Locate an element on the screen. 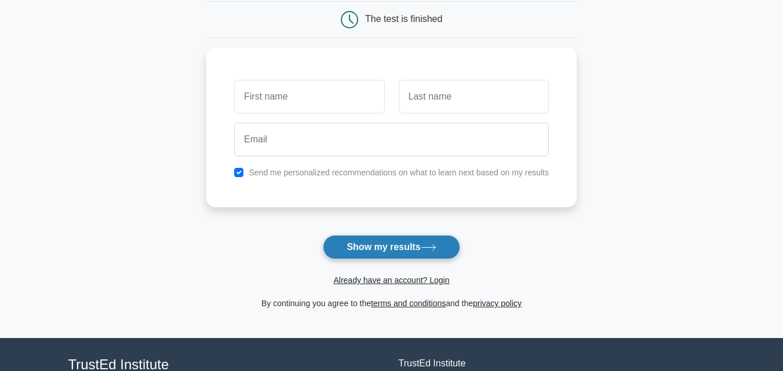 The image size is (783, 371). label: Send me personalized recommendations on what to learn next based on my results is located at coordinates (398, 173).